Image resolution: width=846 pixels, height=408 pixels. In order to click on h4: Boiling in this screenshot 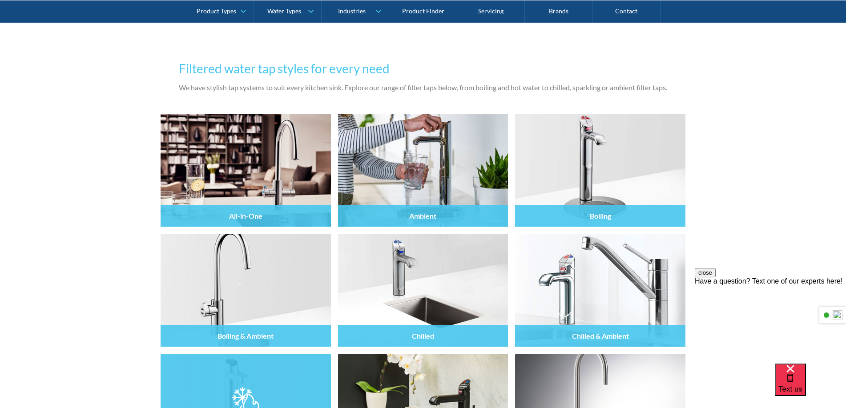, I will do `click(600, 216)`.